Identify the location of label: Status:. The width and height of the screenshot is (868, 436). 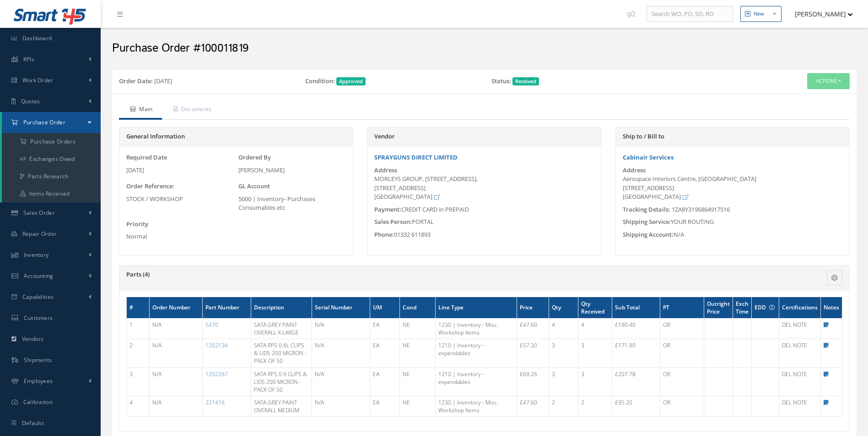
(501, 81).